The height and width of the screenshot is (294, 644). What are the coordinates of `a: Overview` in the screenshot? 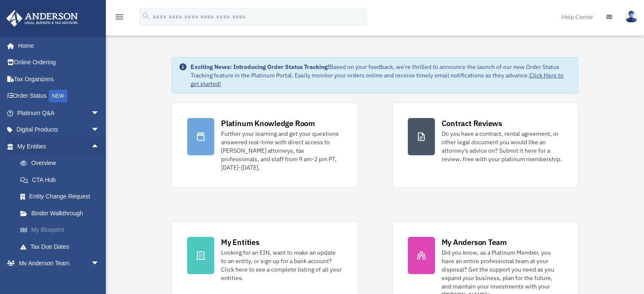 It's located at (62, 164).